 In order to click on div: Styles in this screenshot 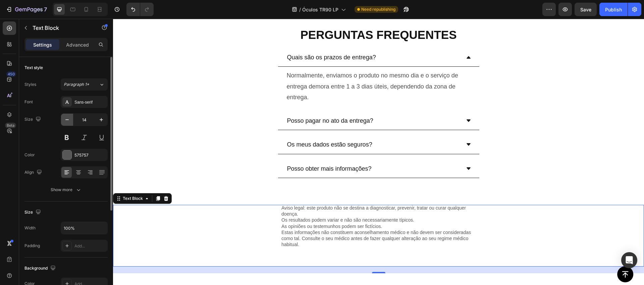, I will do `click(30, 84)`.